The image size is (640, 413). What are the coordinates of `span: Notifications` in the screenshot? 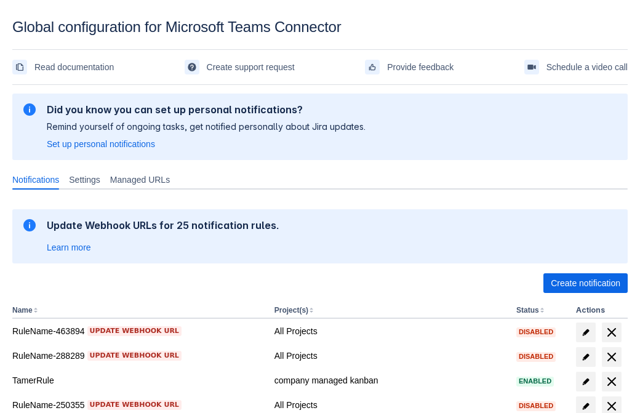 It's located at (36, 180).